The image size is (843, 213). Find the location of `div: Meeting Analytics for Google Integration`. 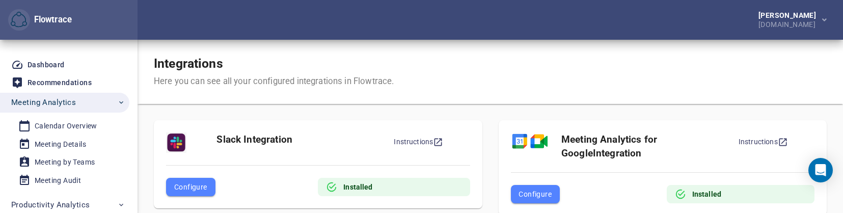

div: Meeting Analytics for Google Integration is located at coordinates (650, 146).